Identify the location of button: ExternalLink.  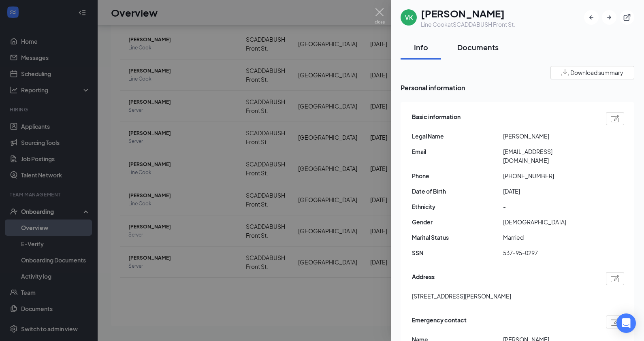
(627, 18).